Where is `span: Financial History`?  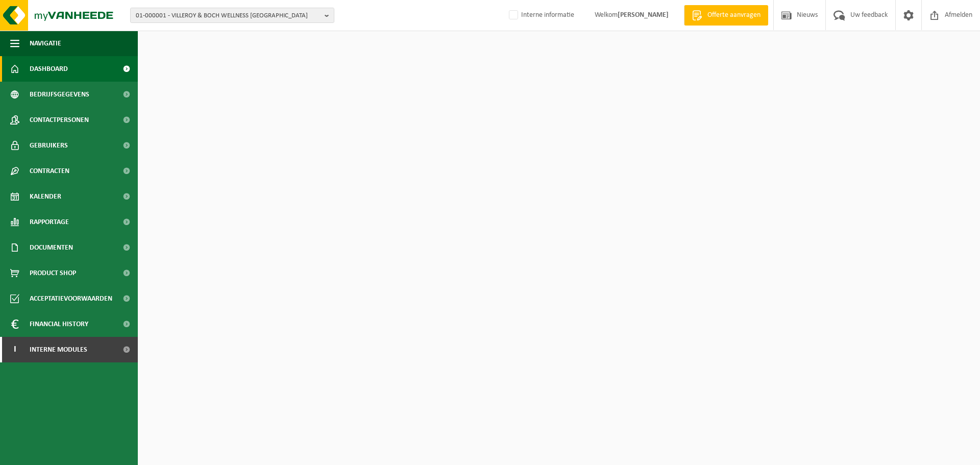 span: Financial History is located at coordinates (59, 324).